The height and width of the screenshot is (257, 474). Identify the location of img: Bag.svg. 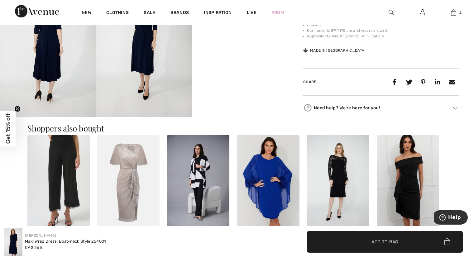
(447, 242).